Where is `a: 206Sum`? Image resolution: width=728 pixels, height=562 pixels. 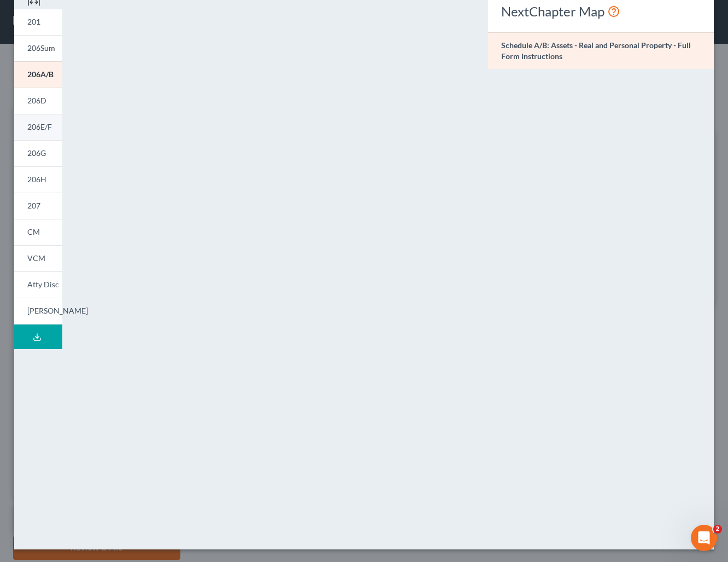
a: 206Sum is located at coordinates (39, 48).